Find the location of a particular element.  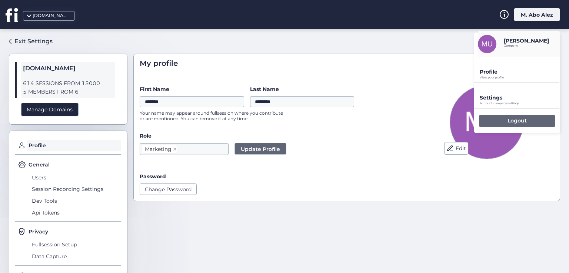

span: 5 MEMBERS FROM 6 is located at coordinates (68, 92).